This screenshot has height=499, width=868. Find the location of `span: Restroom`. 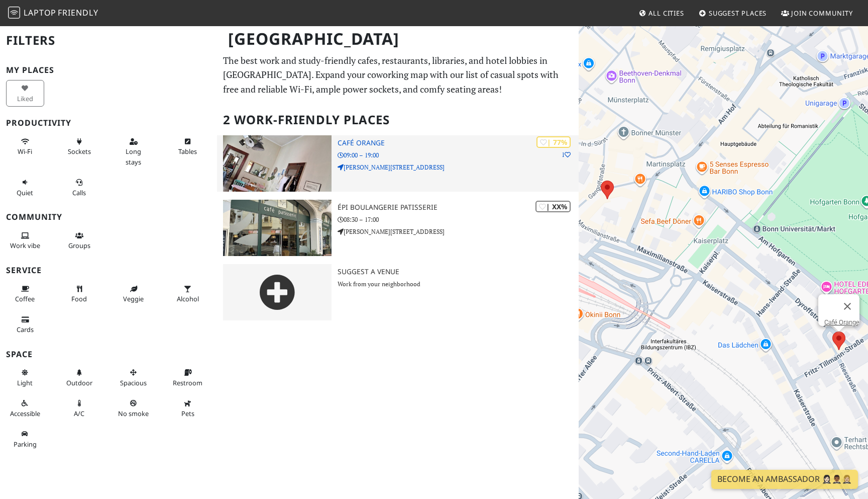

span: Restroom is located at coordinates (187, 383).